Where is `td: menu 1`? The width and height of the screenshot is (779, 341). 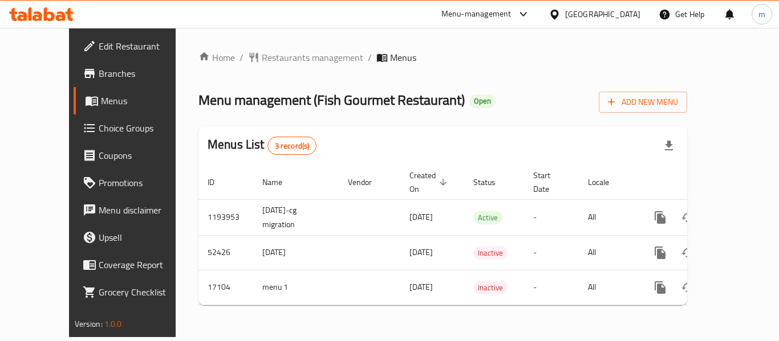 td: menu 1 is located at coordinates (296, 287).